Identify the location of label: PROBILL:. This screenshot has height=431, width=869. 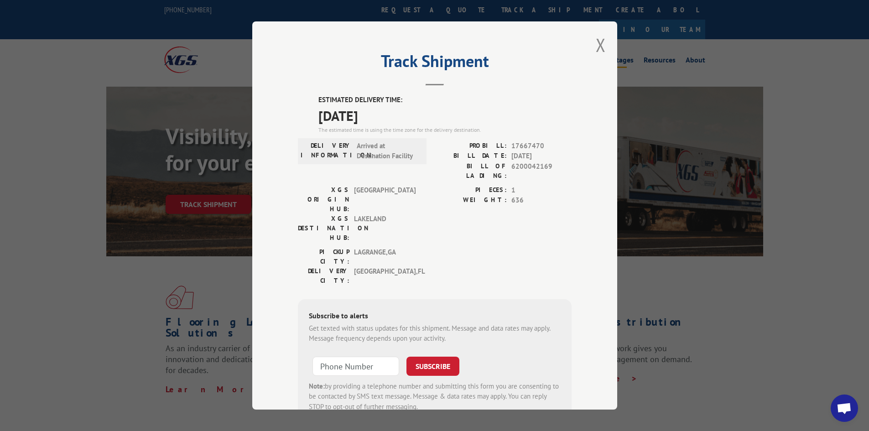
(471, 146).